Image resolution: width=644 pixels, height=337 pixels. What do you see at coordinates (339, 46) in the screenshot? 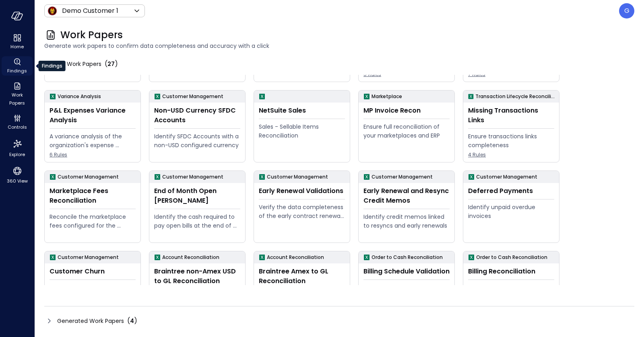
I see `span: Generate work papers to confirm data completeness and accuracy with a click` at bounding box center [339, 46].